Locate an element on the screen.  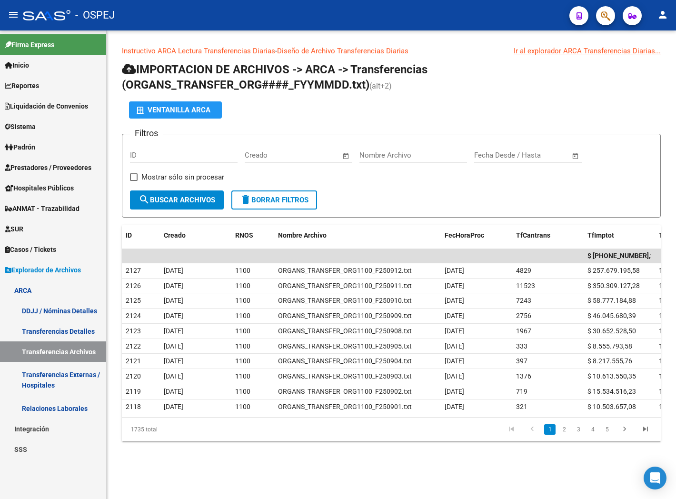
span: $ 10.613.550,35 is located at coordinates (612, 376).